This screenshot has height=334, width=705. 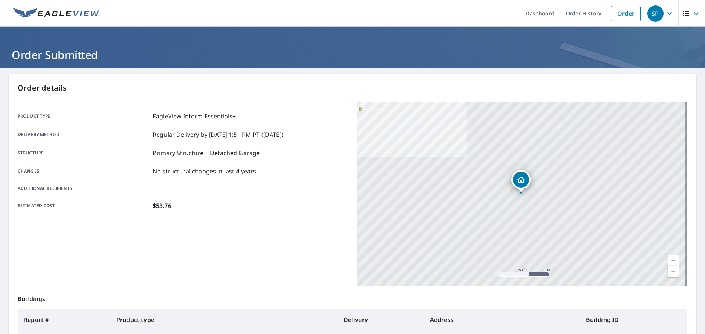 I want to click on p: Primary Structure + Detached Garage, so click(x=206, y=153).